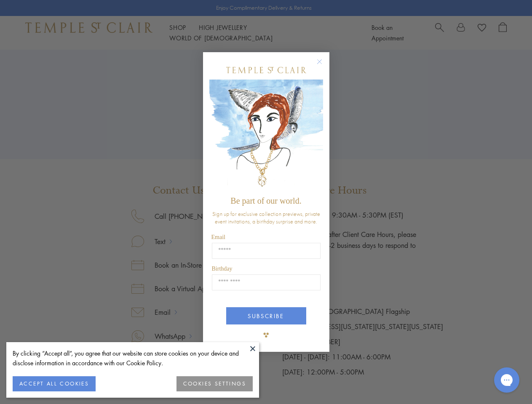 Image resolution: width=532 pixels, height=404 pixels. I want to click on img: Temple St. Clair, so click(266, 70).